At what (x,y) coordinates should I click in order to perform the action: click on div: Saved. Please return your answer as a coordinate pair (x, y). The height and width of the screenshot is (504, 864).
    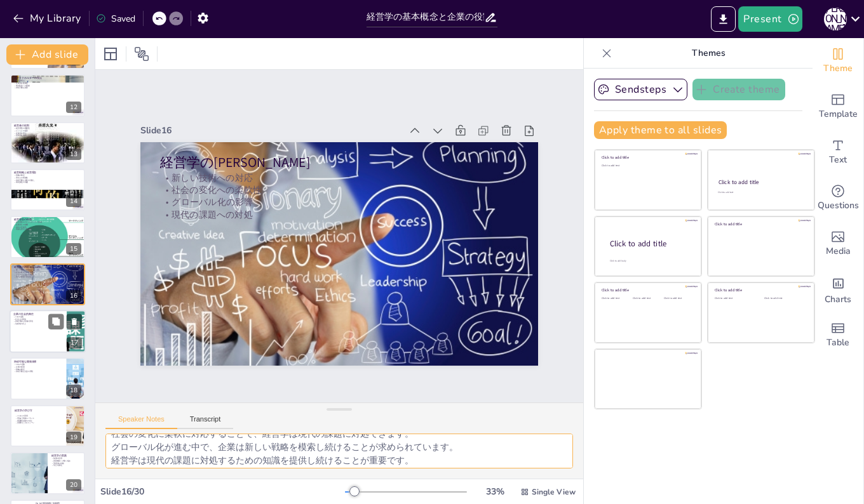
    Looking at the image, I should click on (115, 18).